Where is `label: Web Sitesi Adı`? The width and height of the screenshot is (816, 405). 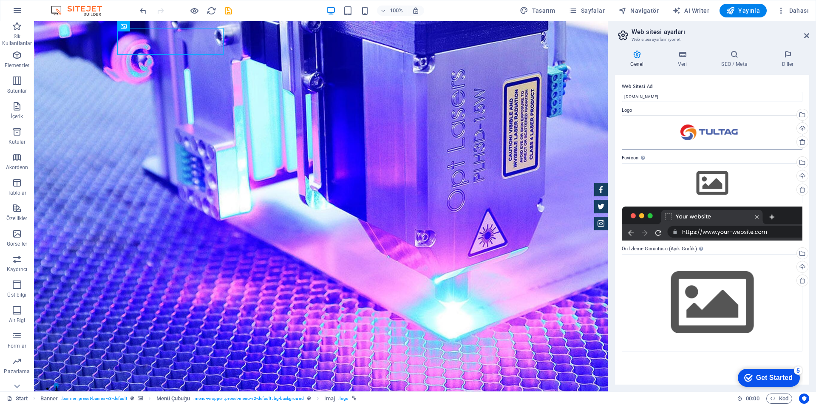 label: Web Sitesi Adı is located at coordinates (712, 87).